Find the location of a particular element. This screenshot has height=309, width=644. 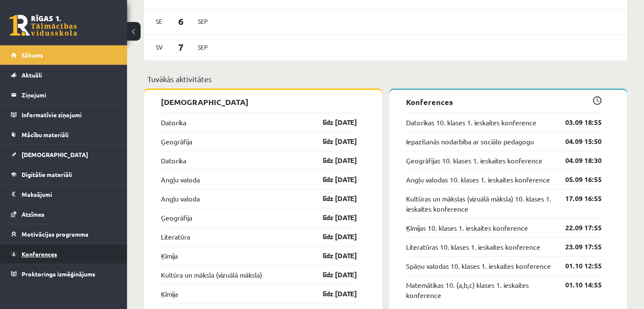

a: Kultūra un māksla (vizuālā māksla) is located at coordinates (211, 275).